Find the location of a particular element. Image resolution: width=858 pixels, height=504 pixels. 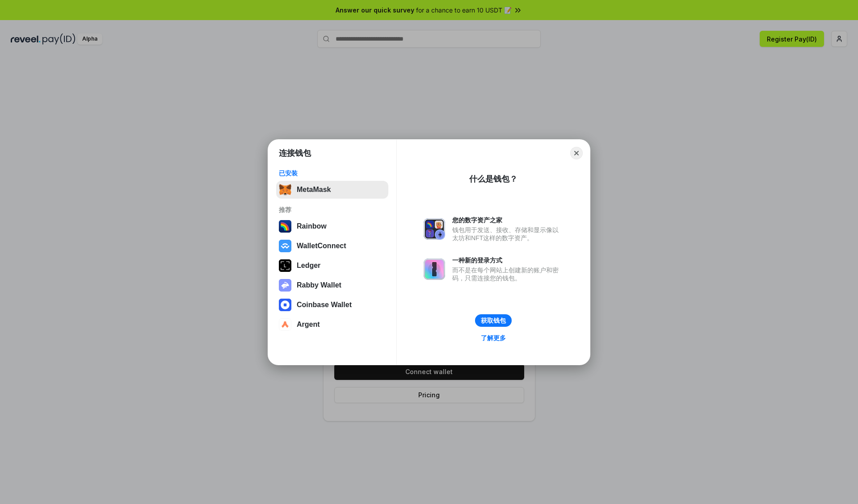

button: Rabby Wallet is located at coordinates (332, 285).